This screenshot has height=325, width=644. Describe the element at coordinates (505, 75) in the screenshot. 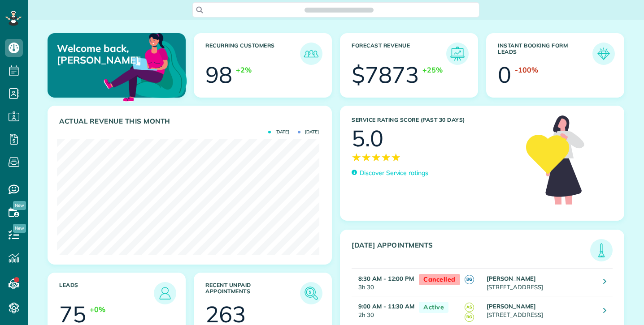

I see `div: 0` at that location.